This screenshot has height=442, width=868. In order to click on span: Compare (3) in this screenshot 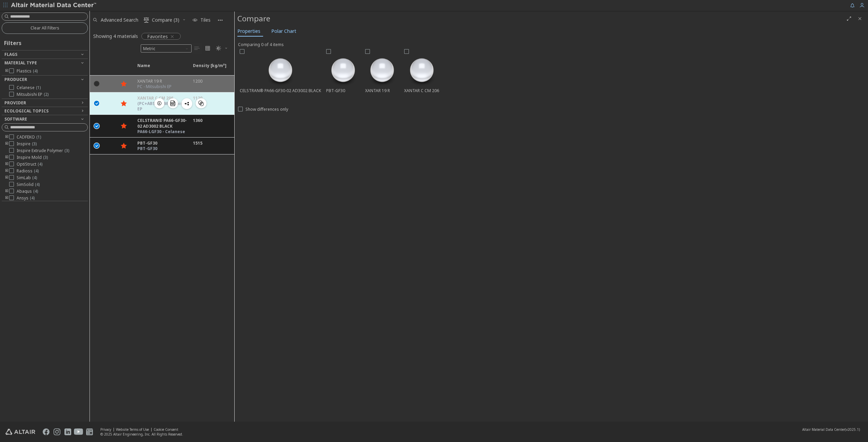, I will do `click(165, 20)`.